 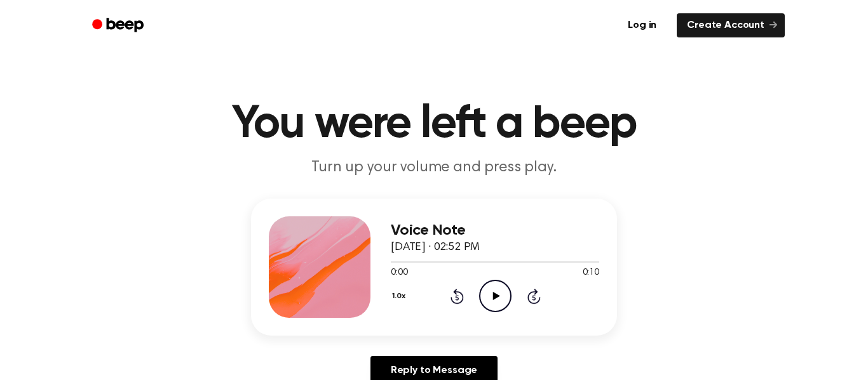 What do you see at coordinates (399, 273) in the screenshot?
I see `span: 0:00` at bounding box center [399, 273].